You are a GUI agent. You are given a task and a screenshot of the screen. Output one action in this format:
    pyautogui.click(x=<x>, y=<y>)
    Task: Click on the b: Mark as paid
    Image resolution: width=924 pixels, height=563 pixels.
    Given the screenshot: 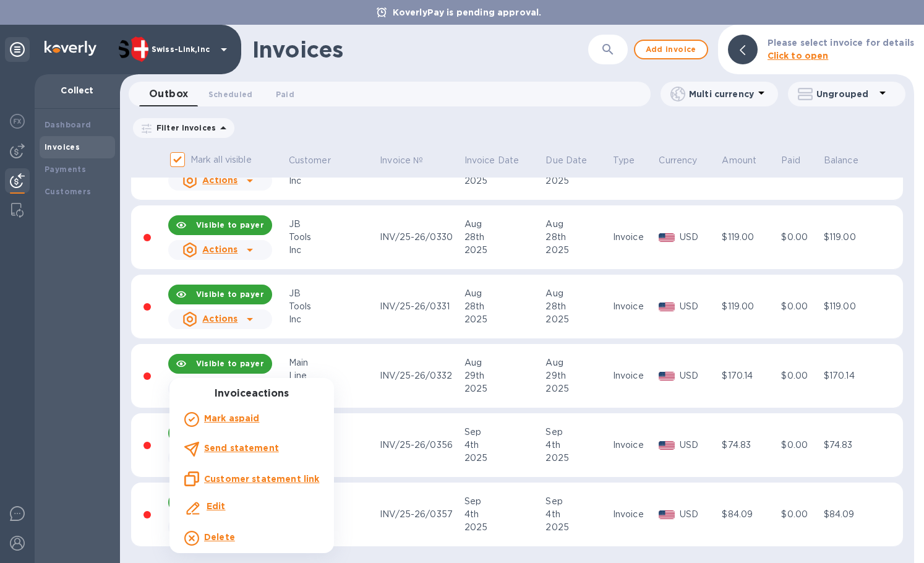 What is the action you would take?
    pyautogui.click(x=231, y=418)
    